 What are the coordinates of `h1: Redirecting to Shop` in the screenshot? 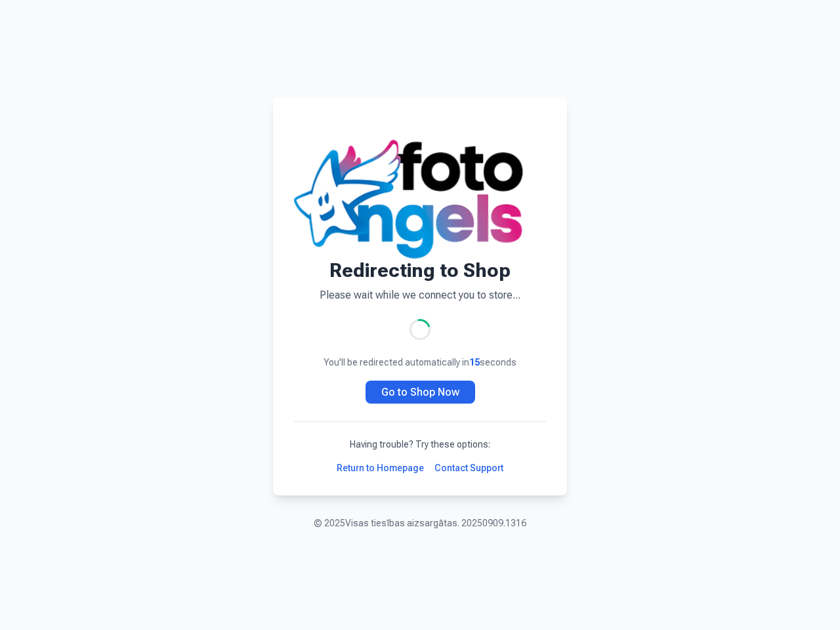 It's located at (420, 270).